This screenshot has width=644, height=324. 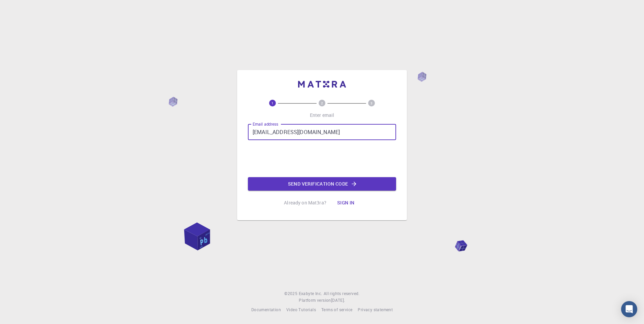 I want to click on a: Exabyte Inc., so click(x=311, y=293).